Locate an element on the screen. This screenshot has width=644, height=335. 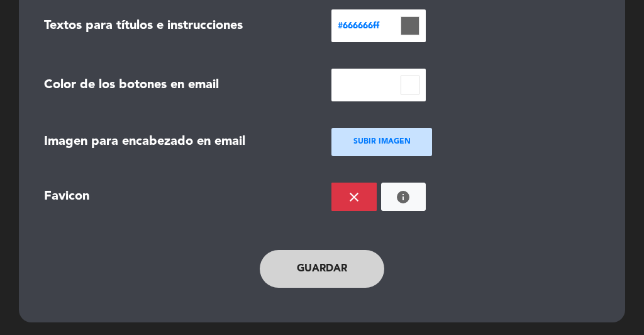
i: close is located at coordinates (354, 196).